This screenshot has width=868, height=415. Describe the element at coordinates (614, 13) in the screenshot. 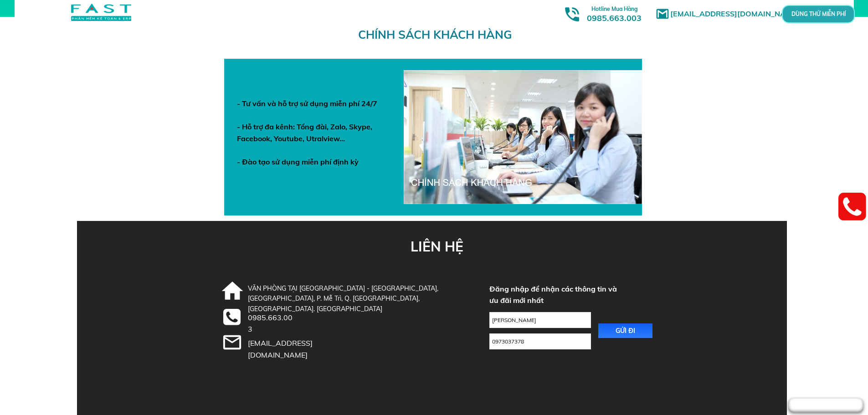

I see `h3: 0985.663.003` at that location.